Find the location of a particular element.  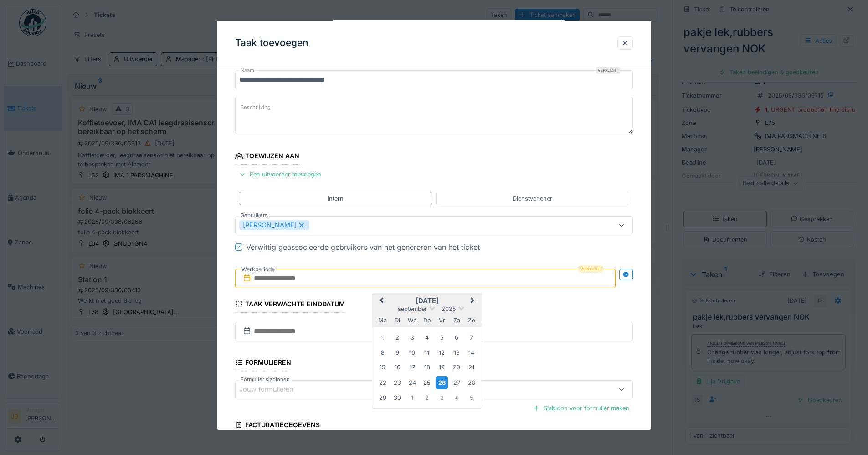

button: Next Month is located at coordinates (473, 301).